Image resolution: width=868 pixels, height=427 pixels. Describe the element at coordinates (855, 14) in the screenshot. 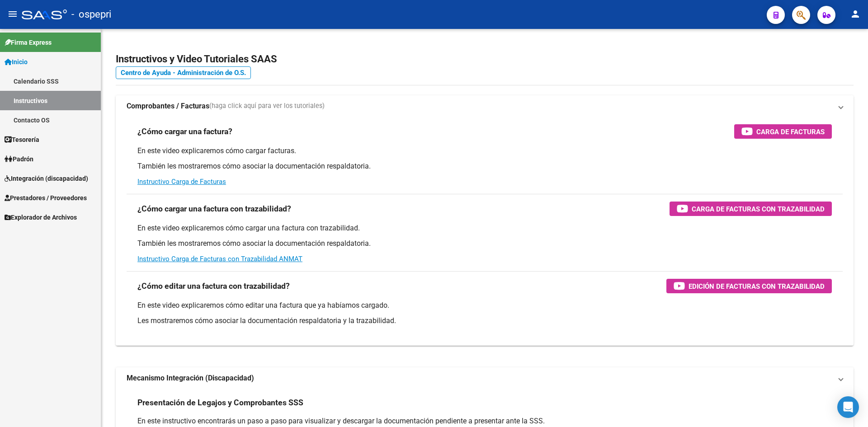

I see `mat-icon: person` at that location.